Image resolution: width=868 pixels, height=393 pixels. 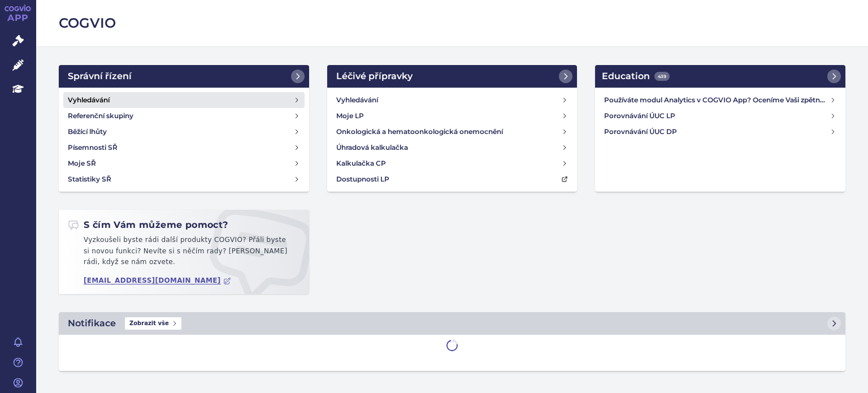 I want to click on a: Léčivé přípravky, so click(x=452, y=77).